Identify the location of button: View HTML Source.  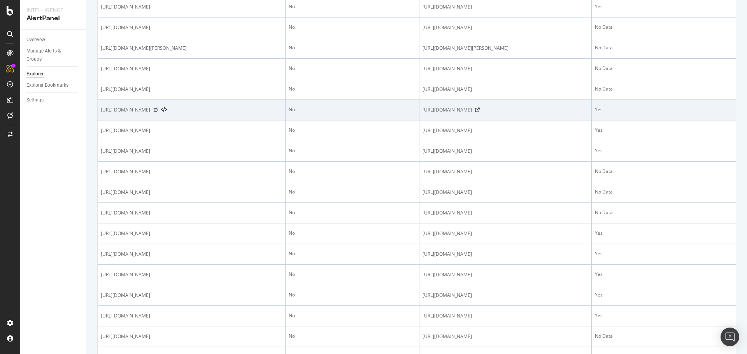
(164, 110).